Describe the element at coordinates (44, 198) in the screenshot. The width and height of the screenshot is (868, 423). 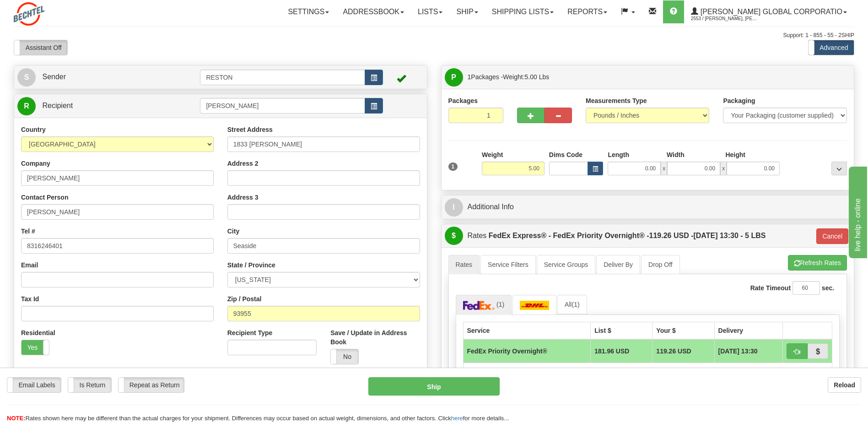
I see `label: Contact Person` at that location.